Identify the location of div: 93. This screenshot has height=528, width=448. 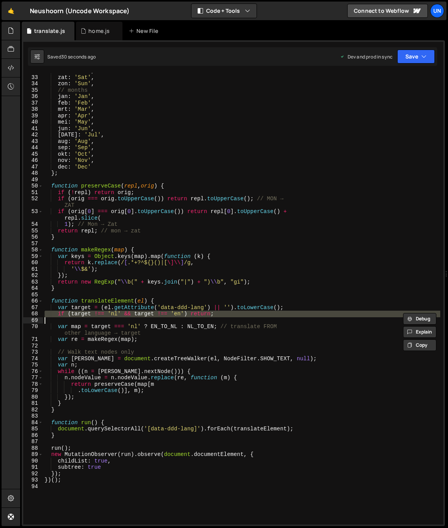
(33, 480).